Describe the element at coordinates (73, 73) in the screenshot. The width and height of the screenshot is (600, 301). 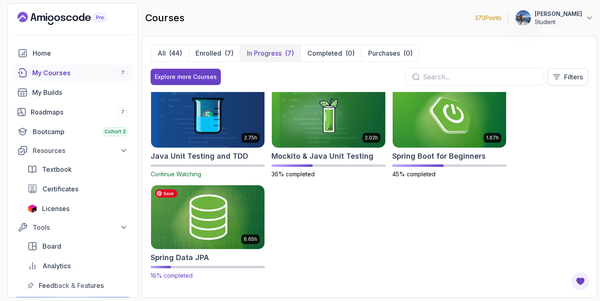
I see `a: courses` at that location.